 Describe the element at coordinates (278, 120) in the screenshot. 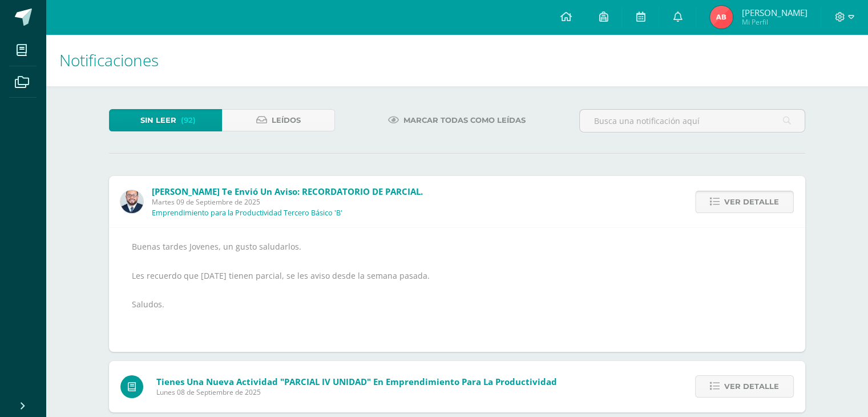

I see `a: Leídos` at that location.